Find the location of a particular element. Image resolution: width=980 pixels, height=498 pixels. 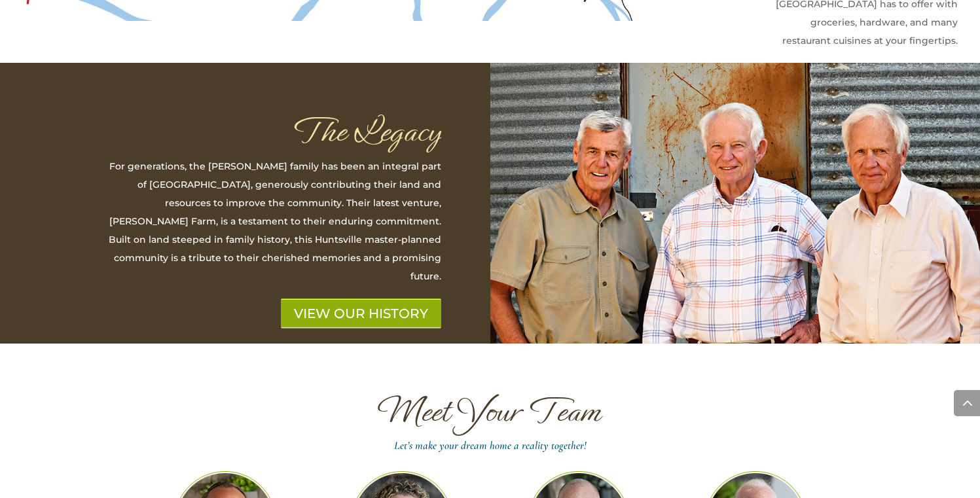

h1: The Legacy is located at coordinates (270, 134).